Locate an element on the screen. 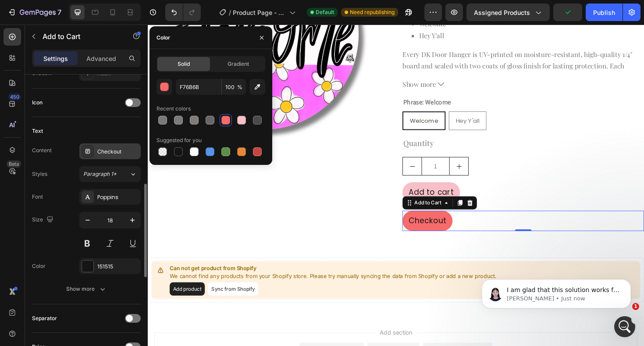  p: I am glad that this solution works for you 🤗. Is there anything else I may help you with? If you ... is located at coordinates (95, 30).